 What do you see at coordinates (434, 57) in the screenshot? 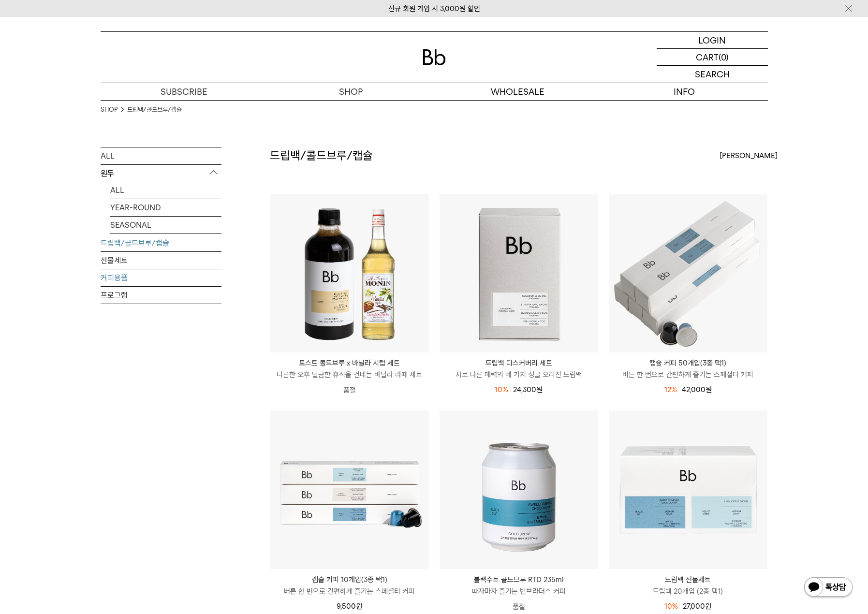
I see `img: 로고` at bounding box center [434, 57].